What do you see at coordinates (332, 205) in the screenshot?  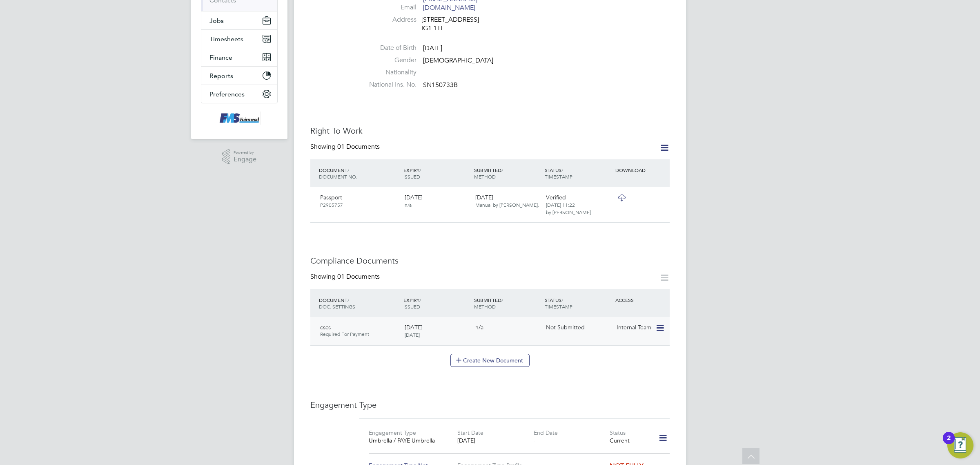 I see `span: P2905757` at bounding box center [332, 205].